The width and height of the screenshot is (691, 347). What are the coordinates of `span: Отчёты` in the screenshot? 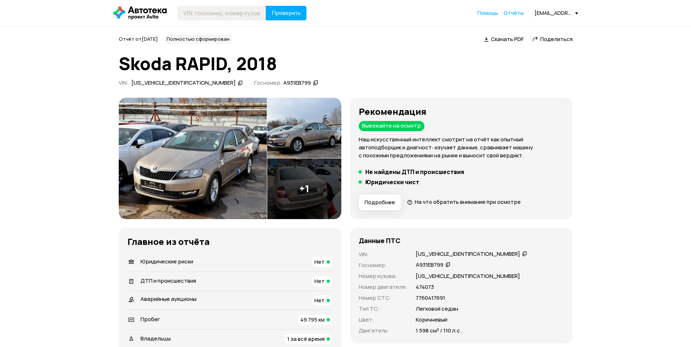 It's located at (513, 13).